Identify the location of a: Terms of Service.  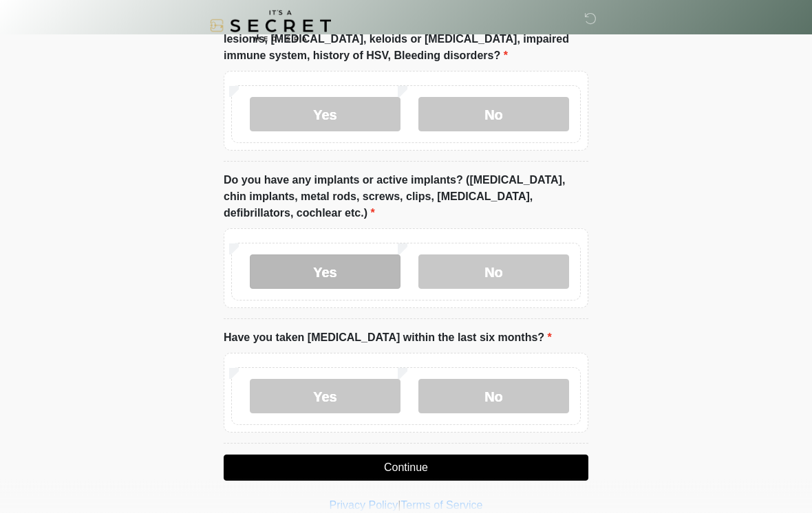
(441, 505).